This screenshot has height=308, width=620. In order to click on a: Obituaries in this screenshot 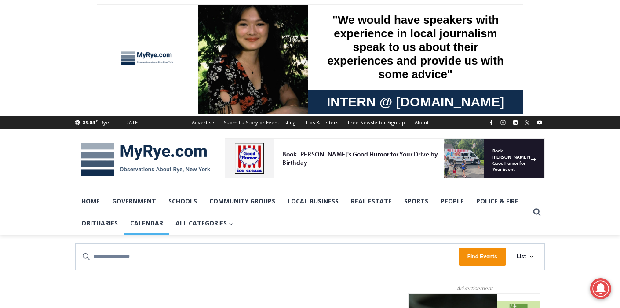, I will do `click(99, 224)`.